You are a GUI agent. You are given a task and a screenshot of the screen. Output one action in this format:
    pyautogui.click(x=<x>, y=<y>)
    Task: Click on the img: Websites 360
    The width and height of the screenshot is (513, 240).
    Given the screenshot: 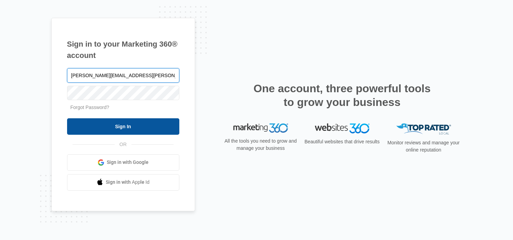 What is the action you would take?
    pyautogui.click(x=342, y=128)
    